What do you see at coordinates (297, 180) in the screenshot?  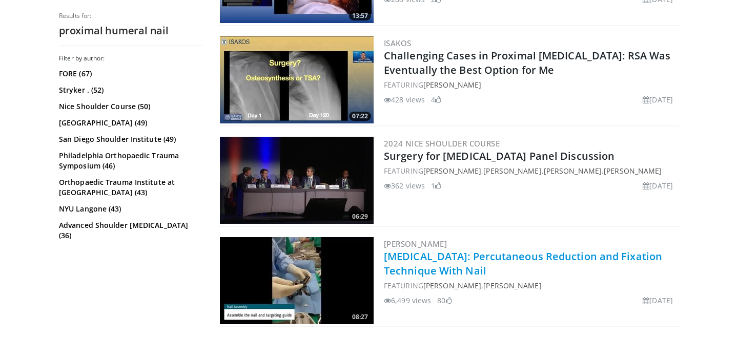 I see `a: 06:29` at bounding box center [297, 180].